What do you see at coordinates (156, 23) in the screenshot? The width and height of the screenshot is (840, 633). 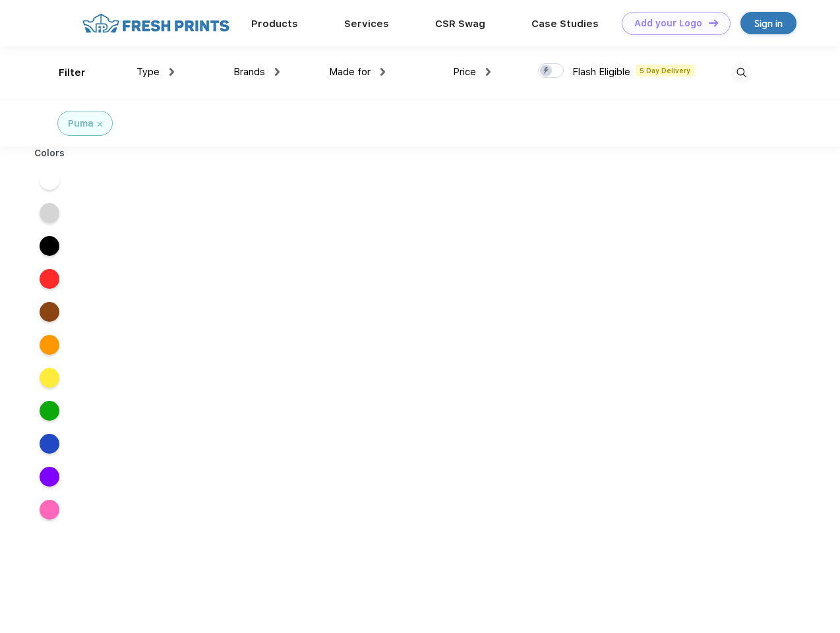 I see `img: fo%20logo%202.webp` at bounding box center [156, 23].